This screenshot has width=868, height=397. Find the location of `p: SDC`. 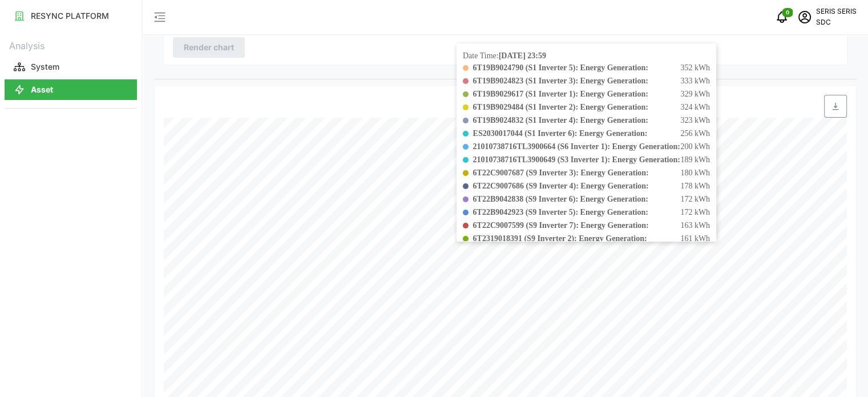

p: SDC is located at coordinates (836, 22).